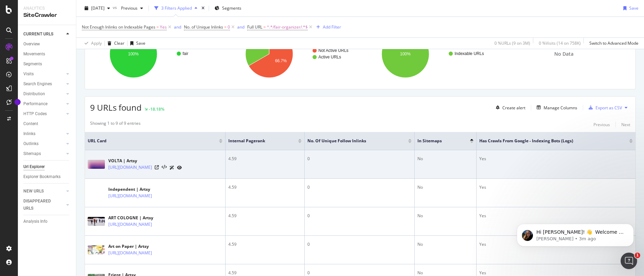  Describe the element at coordinates (514, 107) in the screenshot. I see `div: Create alert` at that location.